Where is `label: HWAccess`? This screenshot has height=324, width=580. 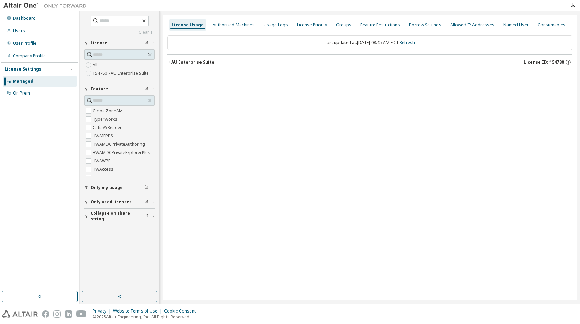
label: HWAccess is located at coordinates (104, 169).